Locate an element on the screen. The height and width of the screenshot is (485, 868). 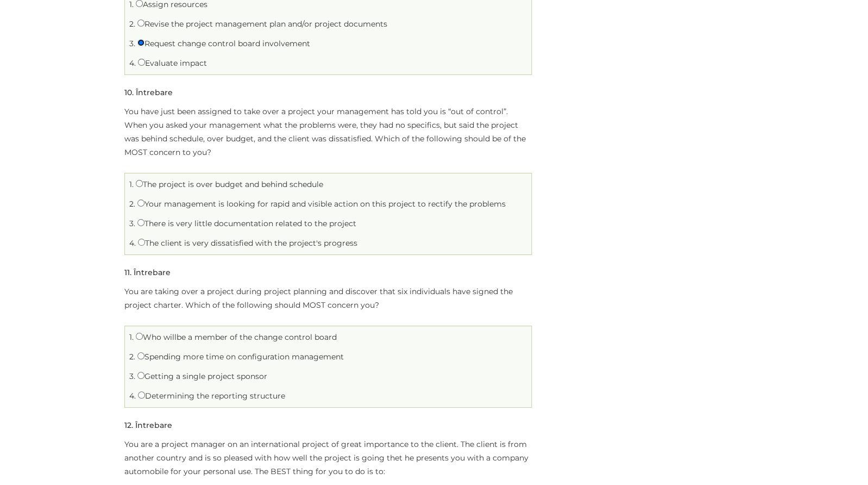
input: There is very little documentation related to the project is located at coordinates (140, 222).